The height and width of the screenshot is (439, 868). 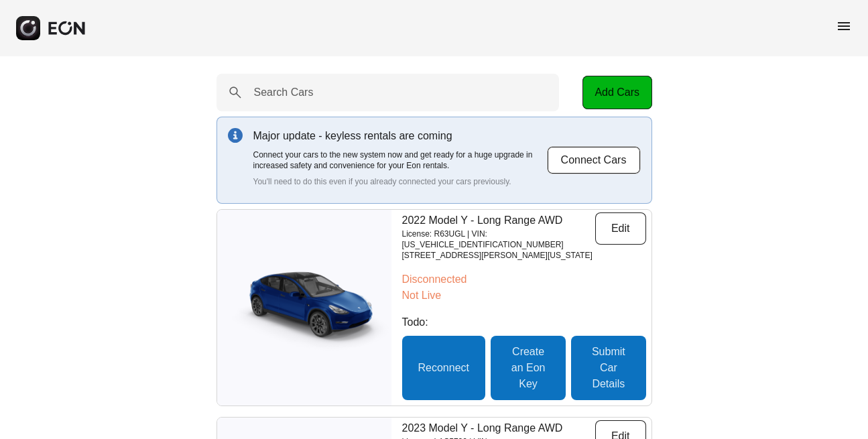 What do you see at coordinates (528, 368) in the screenshot?
I see `button: Create an Eon Key` at bounding box center [528, 368].